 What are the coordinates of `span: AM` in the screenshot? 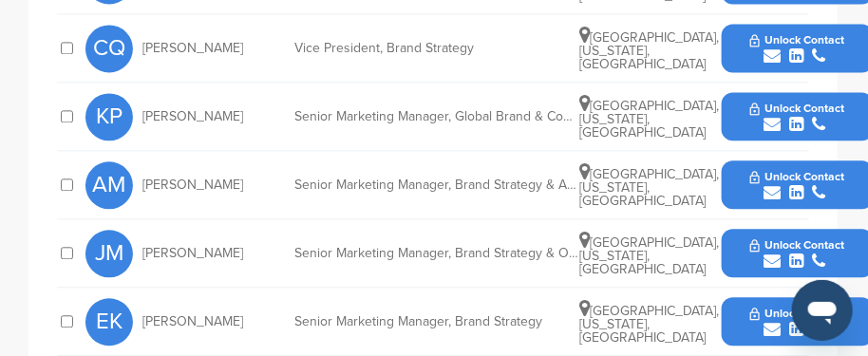 It's located at (109, 185).